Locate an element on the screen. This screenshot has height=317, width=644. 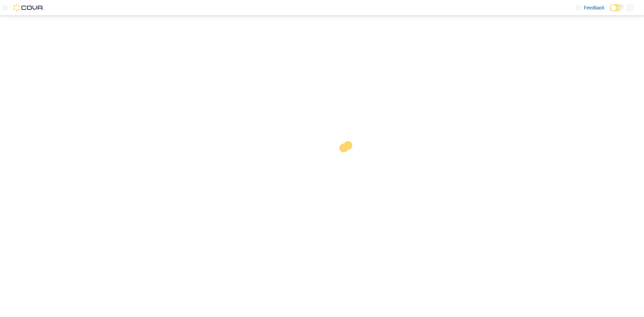
span: Feedback is located at coordinates (594, 8).